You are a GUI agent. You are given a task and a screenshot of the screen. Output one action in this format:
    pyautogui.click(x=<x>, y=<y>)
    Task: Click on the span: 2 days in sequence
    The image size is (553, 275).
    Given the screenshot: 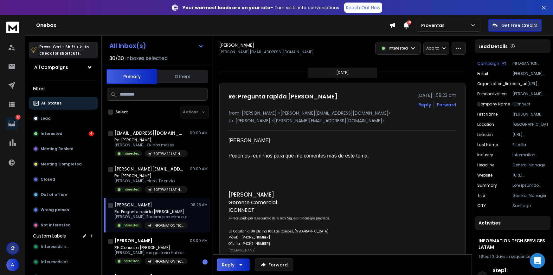 What is the action you would take?
    pyautogui.click(x=511, y=256)
    